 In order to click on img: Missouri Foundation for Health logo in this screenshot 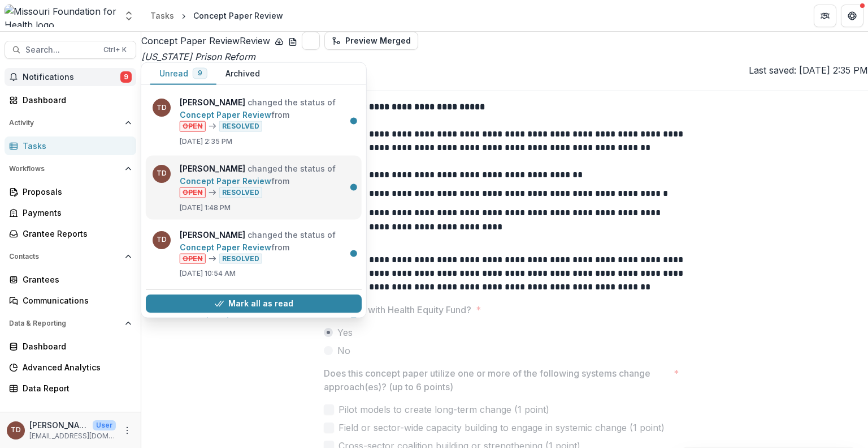, I will do `click(60, 16)`.